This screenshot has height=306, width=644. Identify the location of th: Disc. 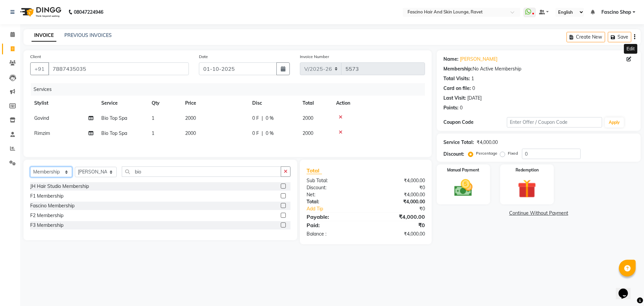
(273, 103).